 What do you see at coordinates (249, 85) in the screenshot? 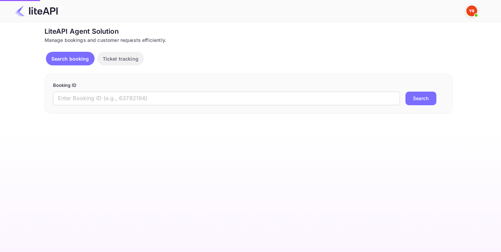
I see `p: Booking ID` at bounding box center [249, 85].